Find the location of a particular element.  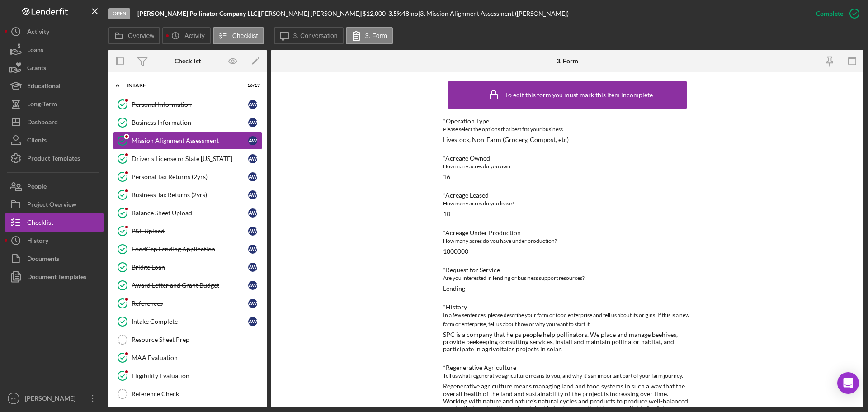

a: Personal Tax Returns (2yrs)AW is located at coordinates (187, 177).